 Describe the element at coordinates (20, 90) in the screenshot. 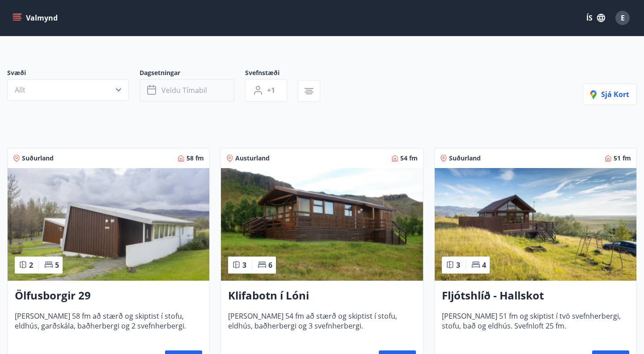

I see `span: Allt` at that location.